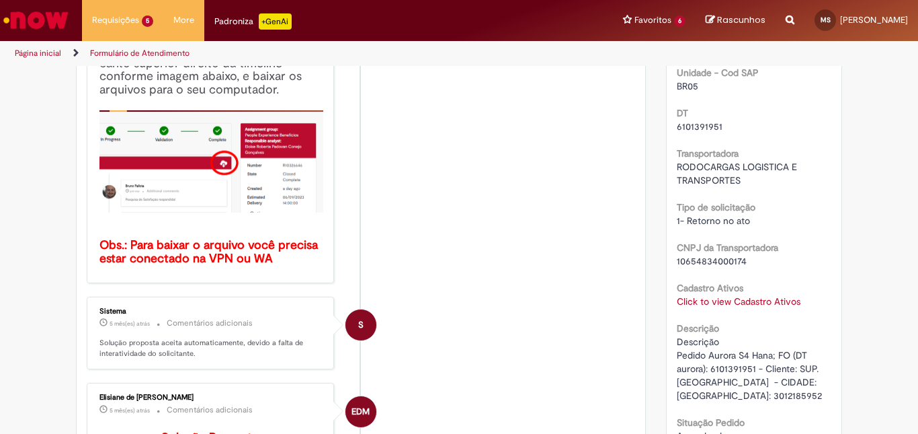 The image size is (918, 434). Describe the element at coordinates (306, 53) in the screenshot. I see `ul: Trilhas de página` at that location.